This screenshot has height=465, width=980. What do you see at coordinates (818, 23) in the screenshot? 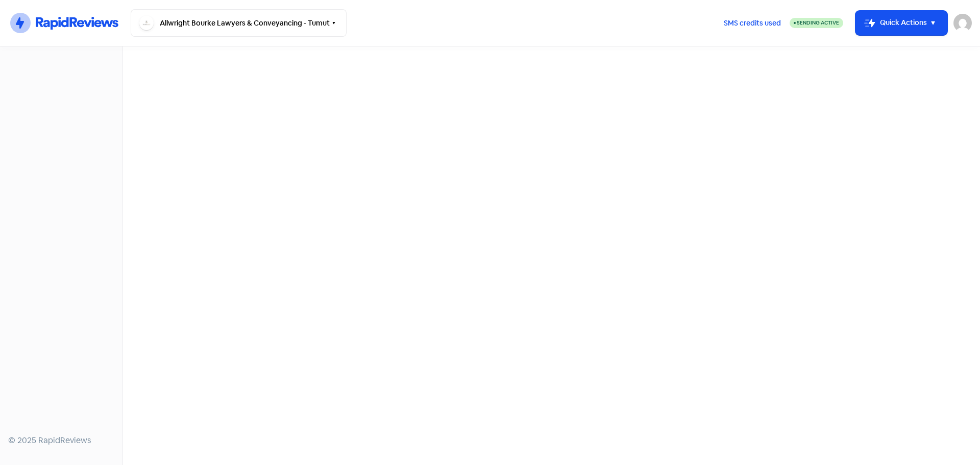
I see `span: Sending Active` at bounding box center [818, 23].